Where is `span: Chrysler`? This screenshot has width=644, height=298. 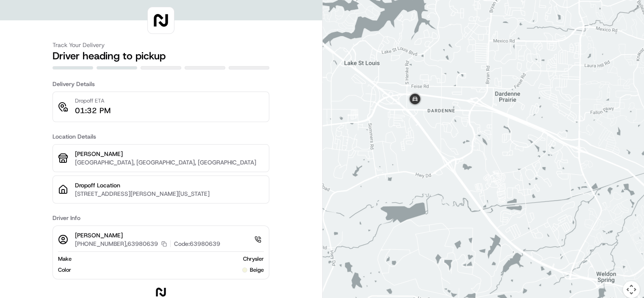
span: Chrysler is located at coordinates (253, 259).